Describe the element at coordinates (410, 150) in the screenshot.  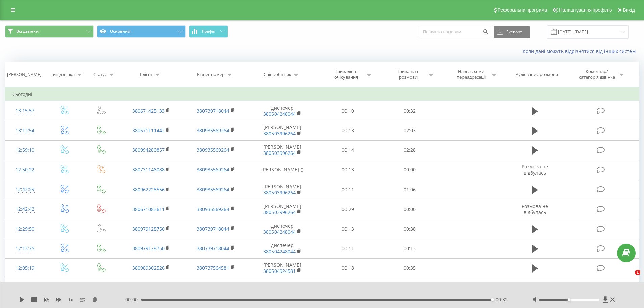
I see `td: 02:28` at that location.